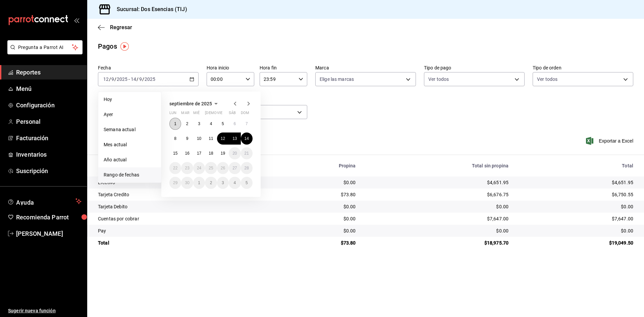 This screenshot has height=317, width=644. What do you see at coordinates (107, 46) in the screenshot?
I see `div: Pagos` at bounding box center [107, 46].